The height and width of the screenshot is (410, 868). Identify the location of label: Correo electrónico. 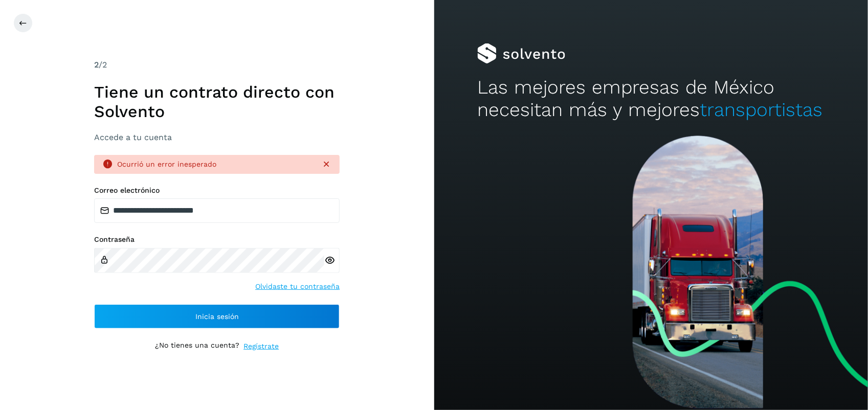
(217, 190).